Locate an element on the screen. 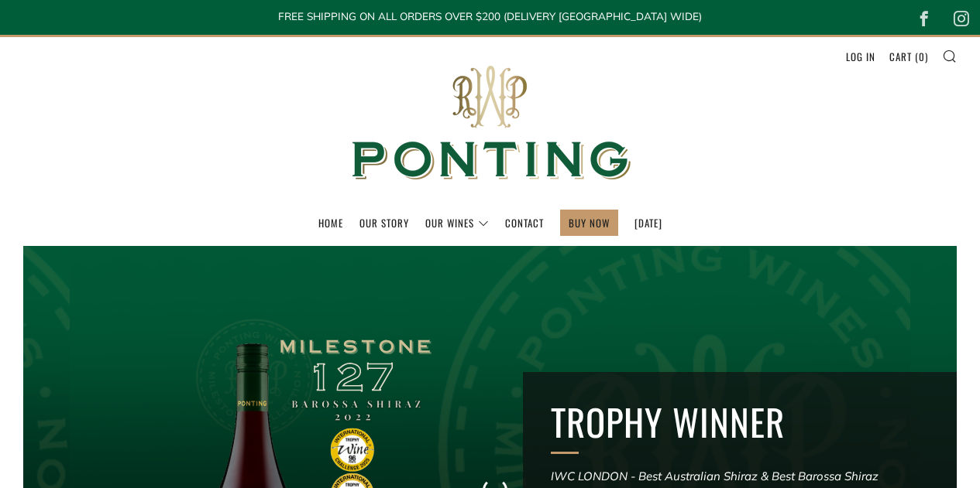  a: Home is located at coordinates (330, 223).